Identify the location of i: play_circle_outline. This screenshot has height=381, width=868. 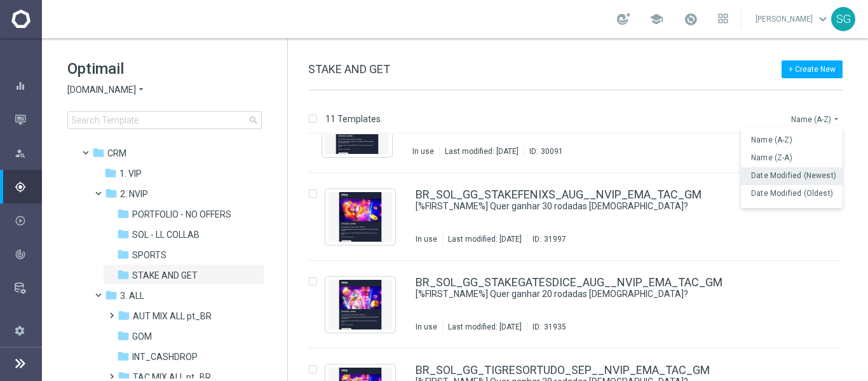
(21, 220).